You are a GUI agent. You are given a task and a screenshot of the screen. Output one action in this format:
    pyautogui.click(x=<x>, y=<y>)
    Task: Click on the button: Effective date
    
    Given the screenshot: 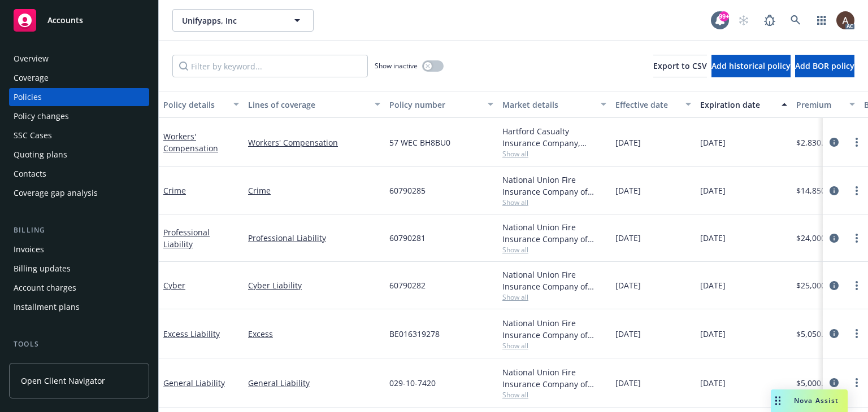 What is the action you would take?
    pyautogui.click(x=653, y=104)
    